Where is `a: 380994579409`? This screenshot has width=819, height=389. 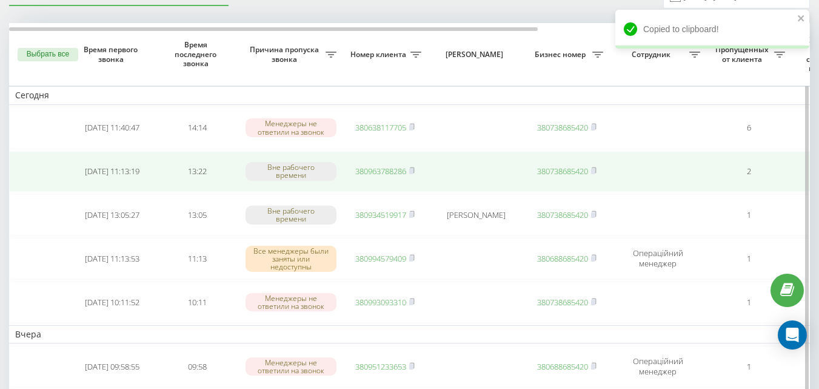
a: 380994579409 is located at coordinates (381, 258).